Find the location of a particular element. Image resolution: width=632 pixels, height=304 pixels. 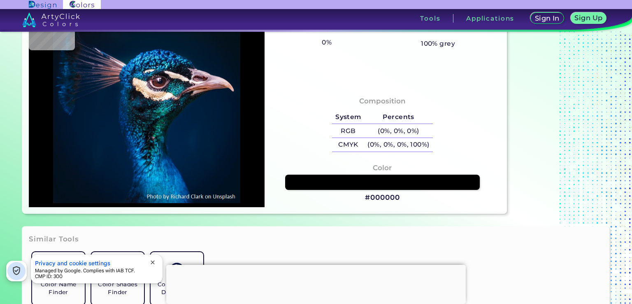

h5: RGB is located at coordinates (348, 131).